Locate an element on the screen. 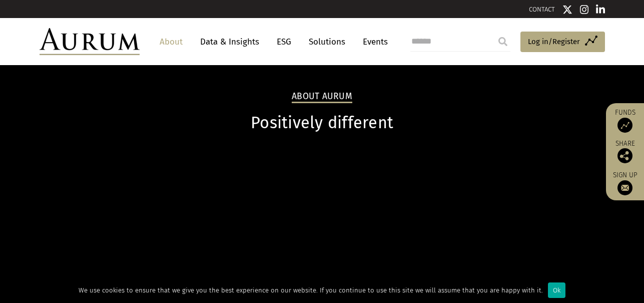 The image size is (644, 303). img: Access Funds is located at coordinates (625, 125).